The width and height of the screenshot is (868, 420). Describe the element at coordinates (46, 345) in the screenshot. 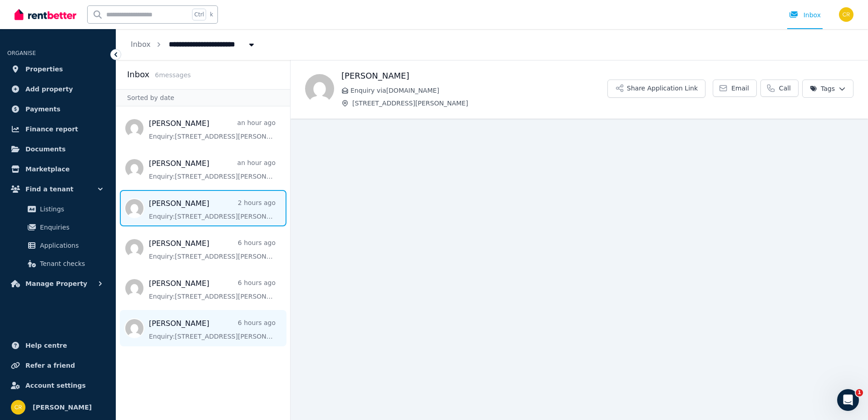

I see `span: Help centre` at that location.